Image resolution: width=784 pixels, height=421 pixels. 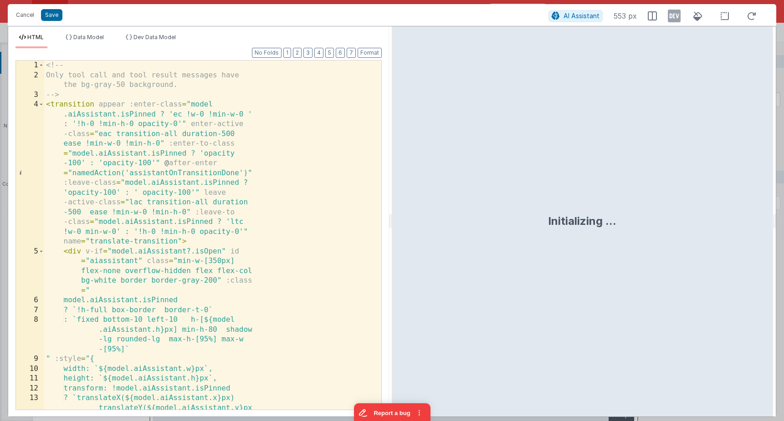 I want to click on div: 1, so click(x=30, y=66).